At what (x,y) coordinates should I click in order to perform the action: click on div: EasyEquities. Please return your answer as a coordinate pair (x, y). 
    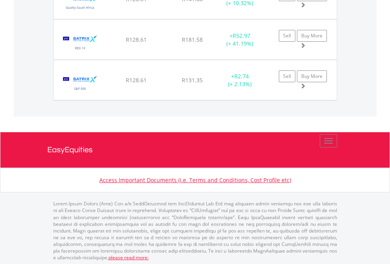
    Looking at the image, I should click on (195, 150).